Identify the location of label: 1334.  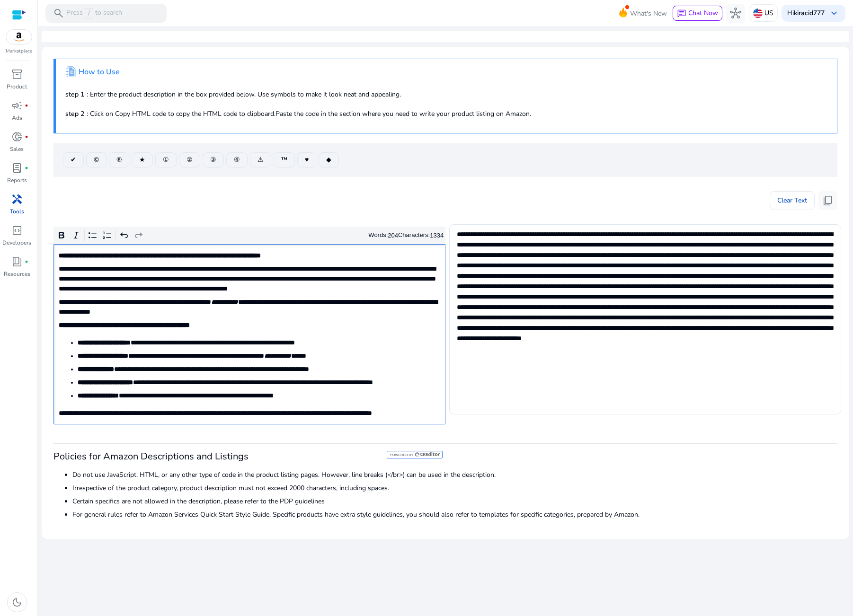
(436, 235).